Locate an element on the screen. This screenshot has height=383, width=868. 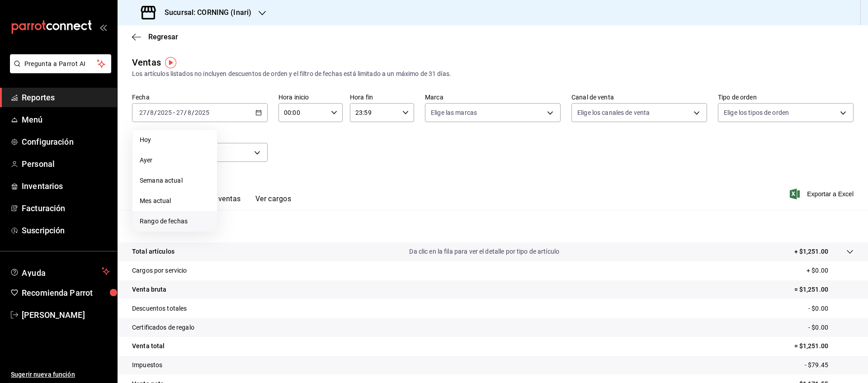
label: Hora inicio is located at coordinates (310, 97).